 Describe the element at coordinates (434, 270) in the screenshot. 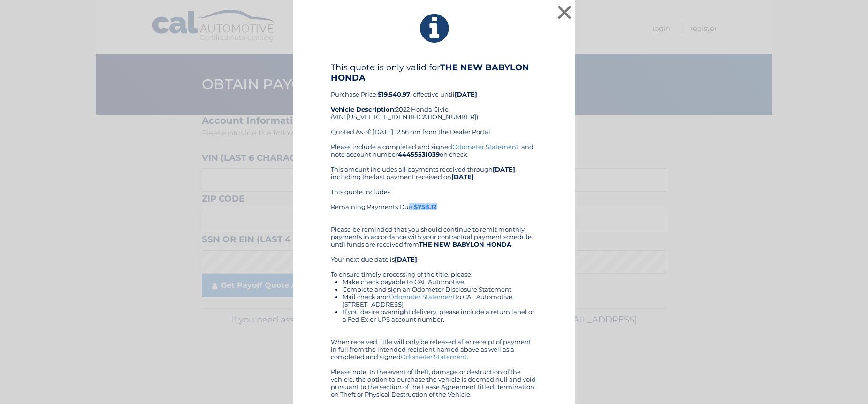

I see `div: Please include a completed and signed , and note account number on check. This amount includes al...` at that location.